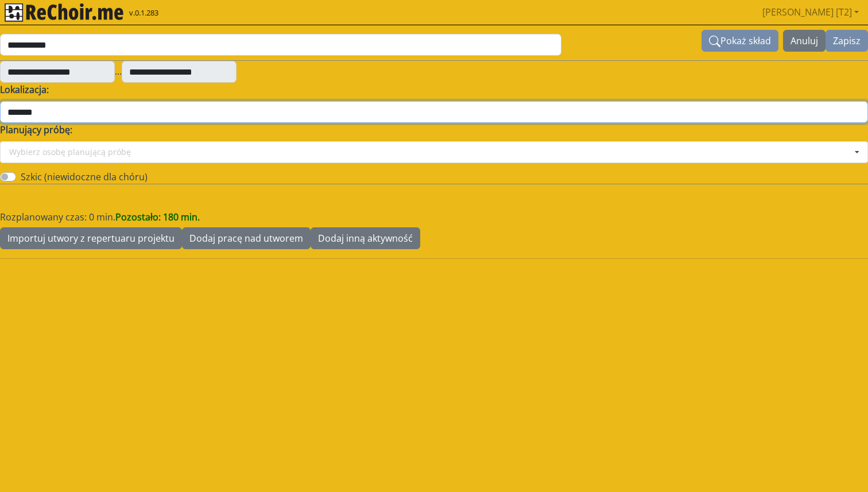 This screenshot has height=492, width=868. What do you see at coordinates (70, 153) in the screenshot?
I see `div: Wybierz osobę planującą próbę` at bounding box center [70, 153].